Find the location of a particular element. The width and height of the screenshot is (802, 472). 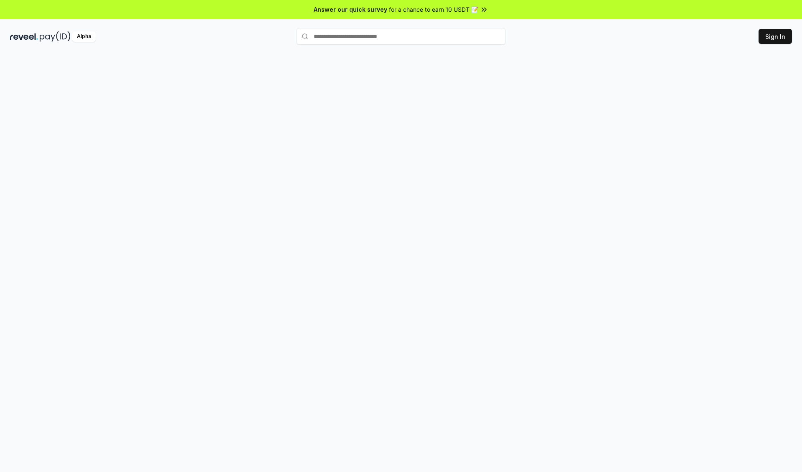

img: pay_id is located at coordinates (55, 36).